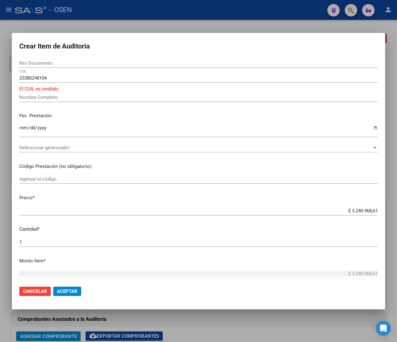 This screenshot has width=397, height=342. I want to click on span: Aceptar, so click(67, 291).